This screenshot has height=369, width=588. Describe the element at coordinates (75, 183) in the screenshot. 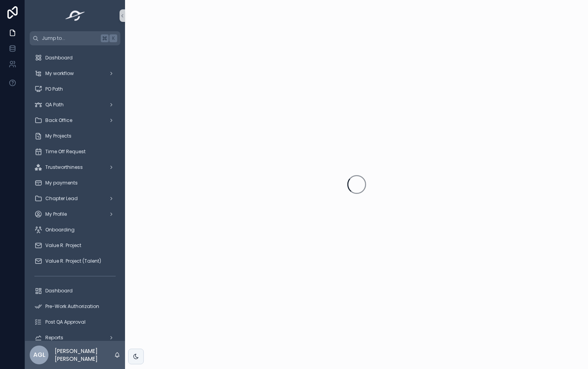

I see `a: My payments` at that location.